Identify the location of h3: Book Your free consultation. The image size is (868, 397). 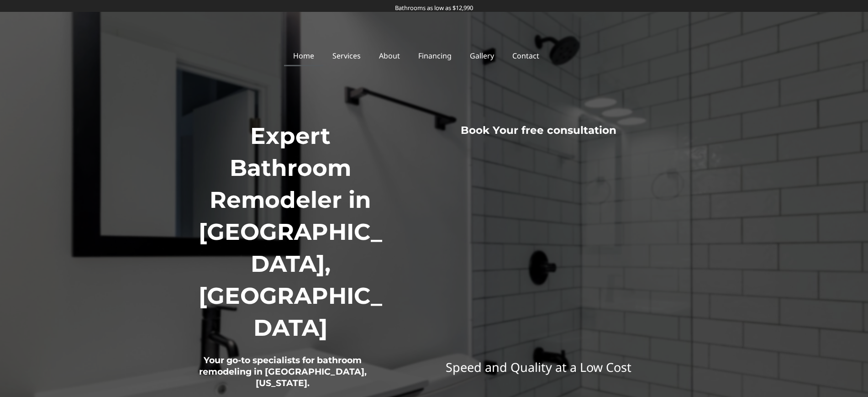
(539, 131).